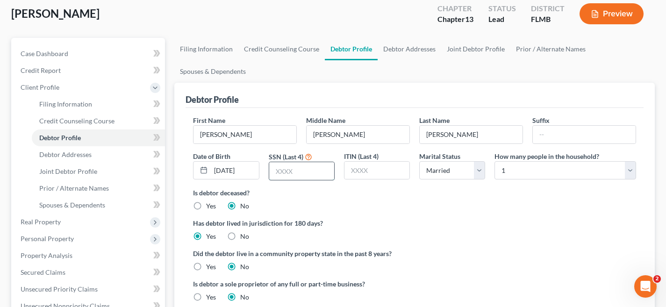 The image size is (666, 307). I want to click on span: Unsecured Priority Claims, so click(59, 289).